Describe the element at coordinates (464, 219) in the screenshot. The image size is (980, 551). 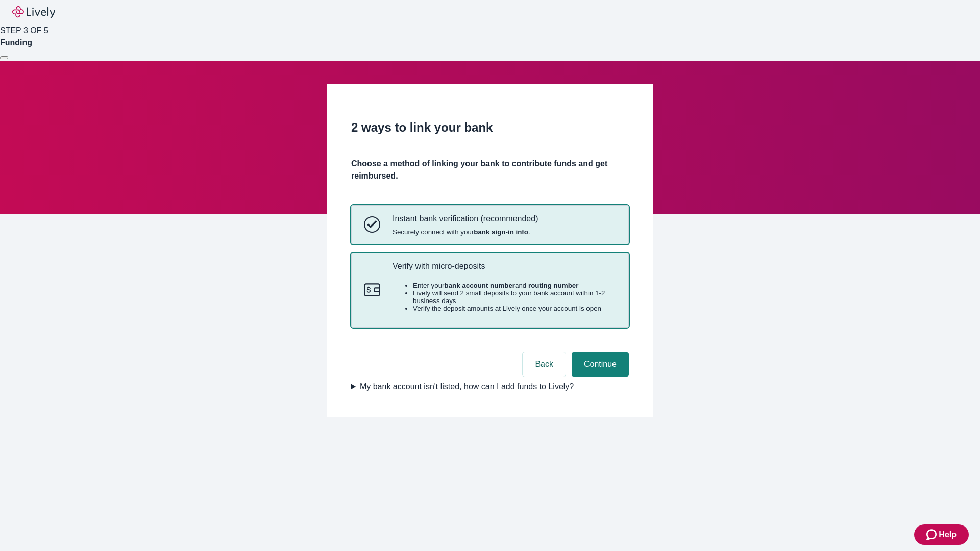
I see `p: Instant bank verification (recommended)` at that location.